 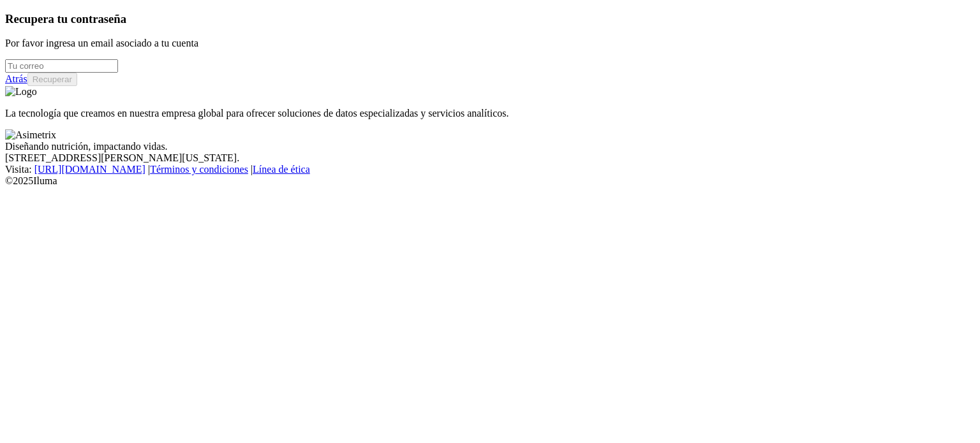 What do you see at coordinates (31, 135) in the screenshot?
I see `img: Asimetrix` at bounding box center [31, 135].